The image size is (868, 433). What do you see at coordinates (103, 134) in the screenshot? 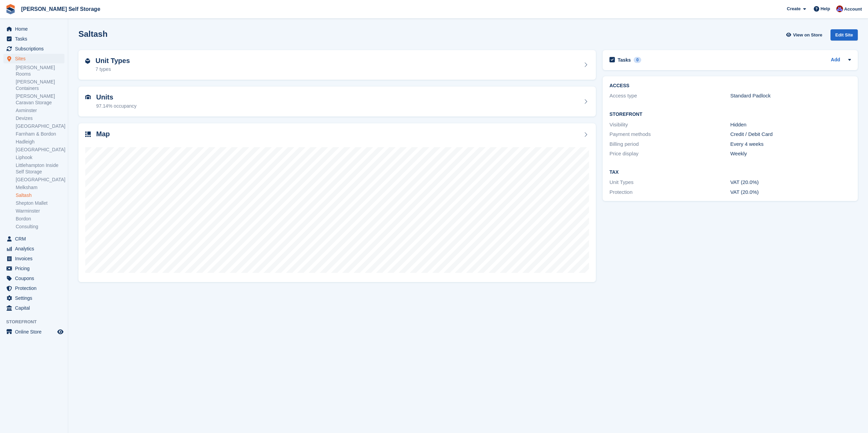
I see `h2: Map` at bounding box center [103, 134].